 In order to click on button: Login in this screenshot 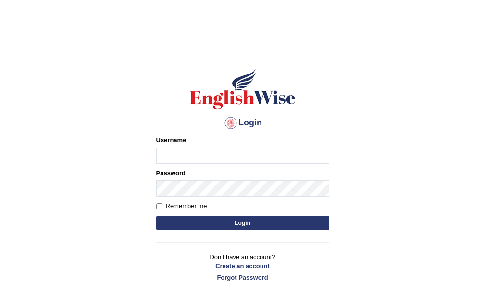, I will do `click(243, 223)`.